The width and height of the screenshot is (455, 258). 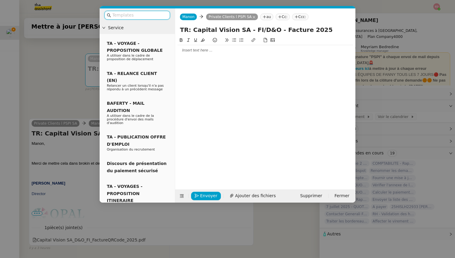 I want to click on nz-tag: Cc:, so click(x=283, y=17).